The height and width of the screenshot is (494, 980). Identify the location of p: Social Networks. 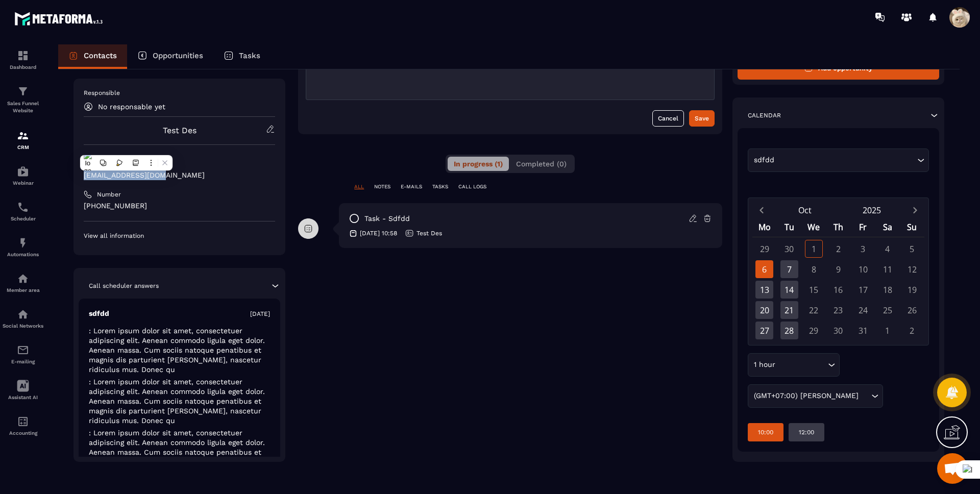
(23, 326).